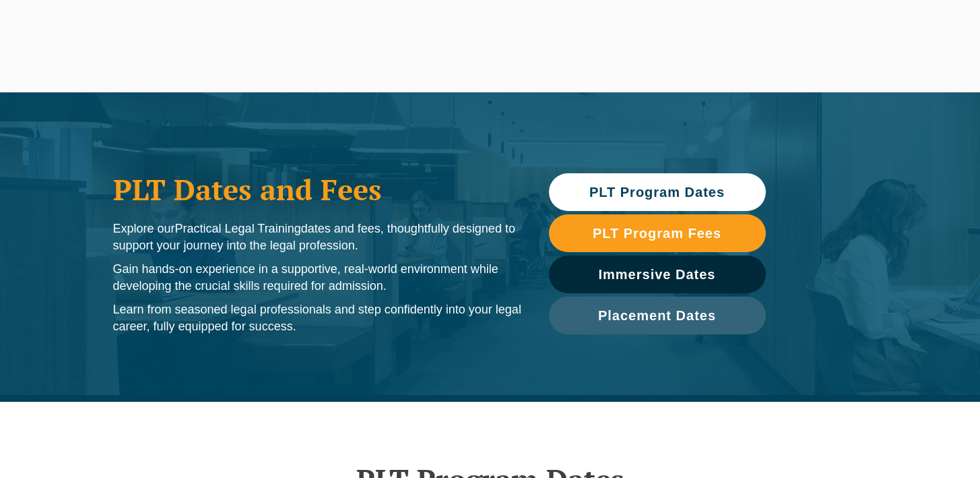  What do you see at coordinates (657, 192) in the screenshot?
I see `span: PLT Program Dates` at bounding box center [657, 192].